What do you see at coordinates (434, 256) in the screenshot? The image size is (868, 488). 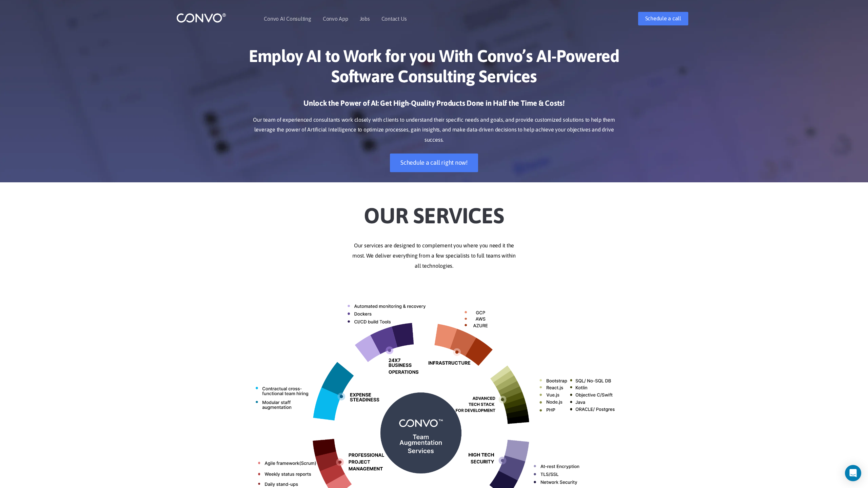 I see `p: Our services are designed to complement you where you need it the most. We deliver everything fro...` at bounding box center [434, 256].